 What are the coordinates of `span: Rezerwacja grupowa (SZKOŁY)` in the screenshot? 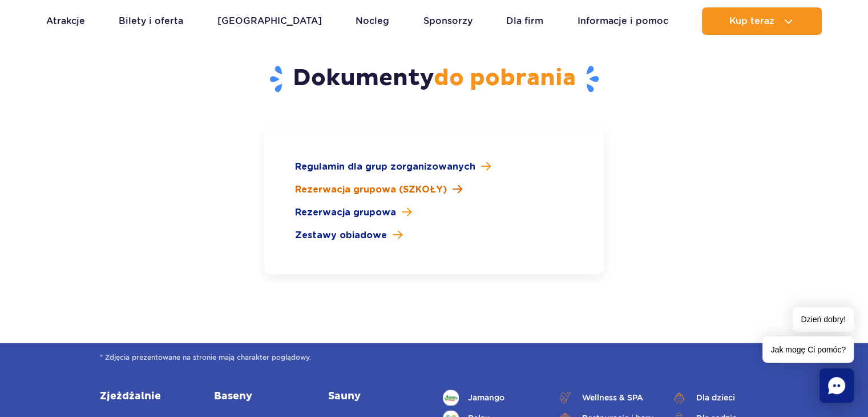 It's located at (371, 190).